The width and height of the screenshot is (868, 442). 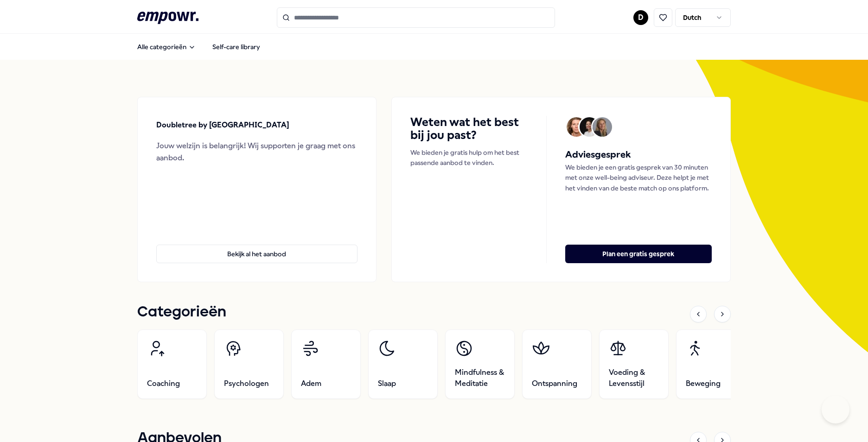 I want to click on nav: Main, so click(x=198, y=47).